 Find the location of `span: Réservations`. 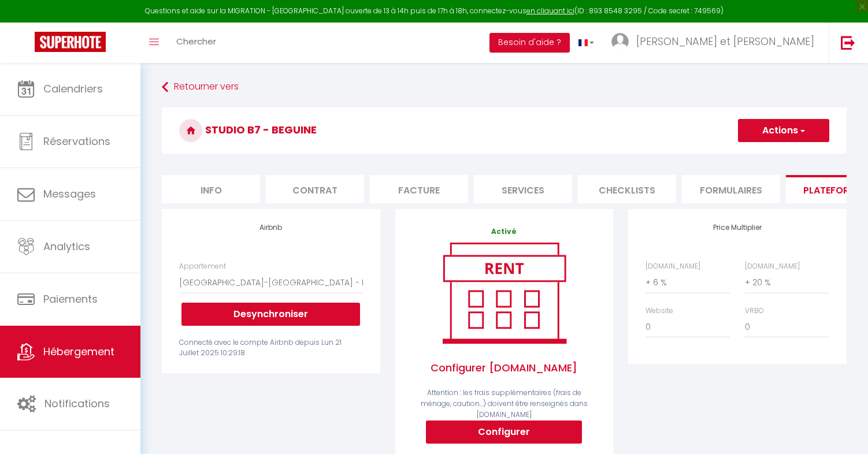

span: Réservations is located at coordinates (77, 141).